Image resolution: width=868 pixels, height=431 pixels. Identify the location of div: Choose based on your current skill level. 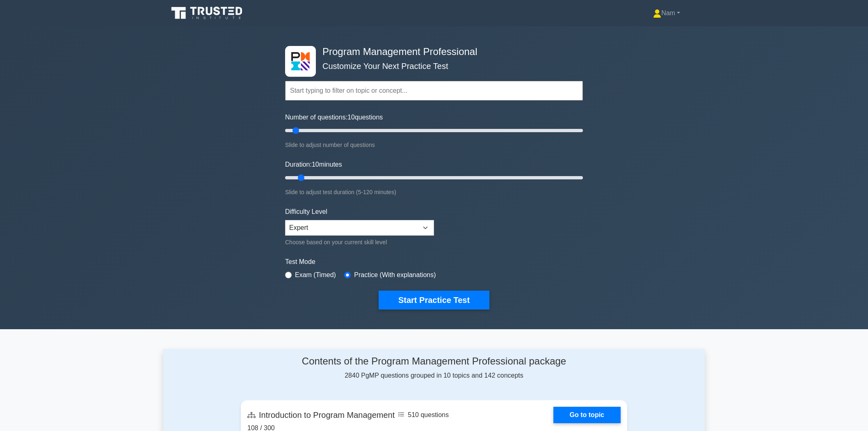
(359, 242).